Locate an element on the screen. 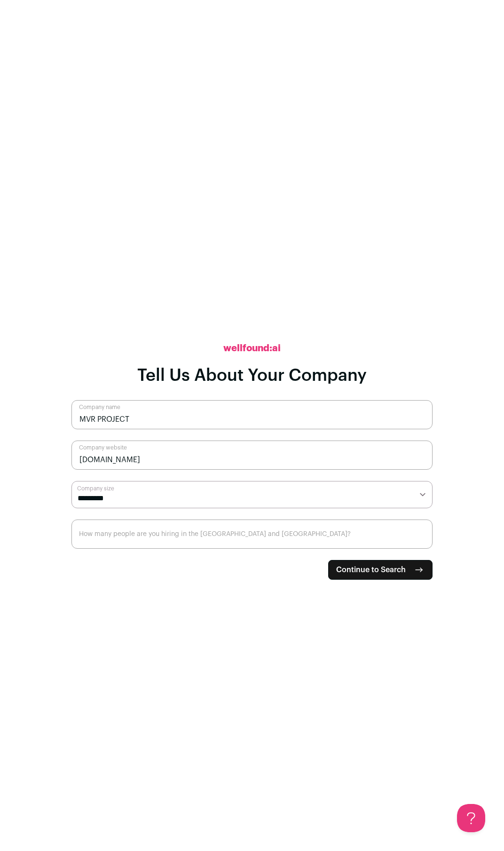 The image size is (504, 851). button: Continue to Search is located at coordinates (380, 570).